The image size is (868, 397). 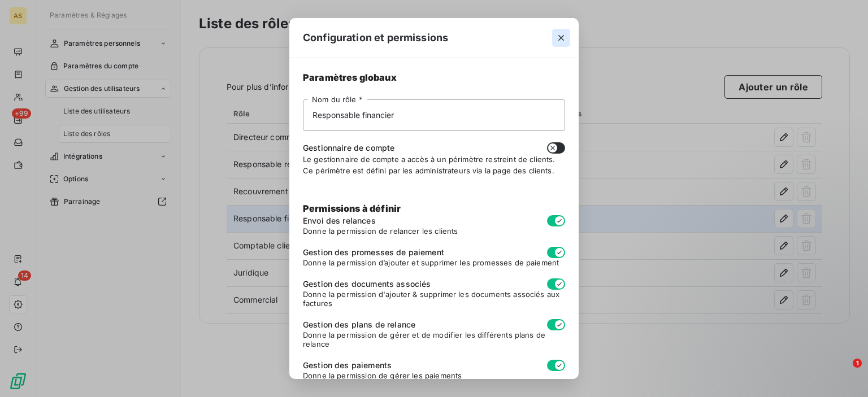 What do you see at coordinates (434, 299) in the screenshot?
I see `span: Donne la permission d'ajouter & supprimer les documents associés aux factures` at bounding box center [434, 299].